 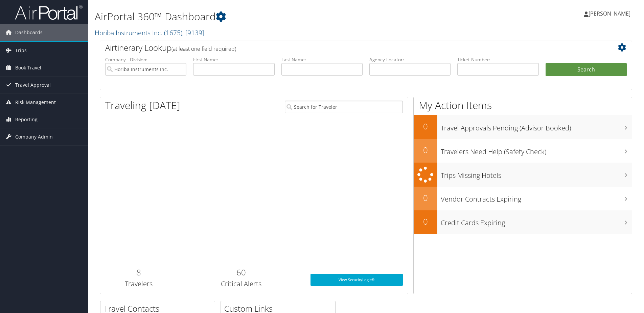 What do you see at coordinates (523, 151) in the screenshot?
I see `a: 0Travelers Need Help (Safety Check)` at bounding box center [523, 151].